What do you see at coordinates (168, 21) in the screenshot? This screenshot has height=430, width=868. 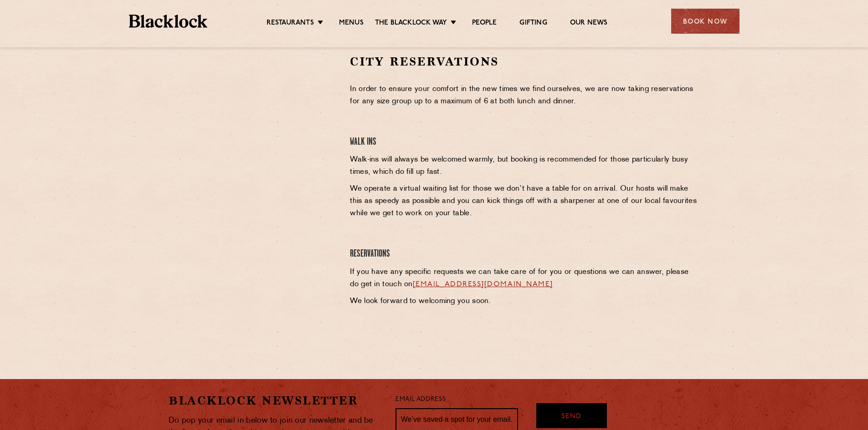 I see `img: BL_Textured_Logo-footer-cropped.svg` at bounding box center [168, 21].